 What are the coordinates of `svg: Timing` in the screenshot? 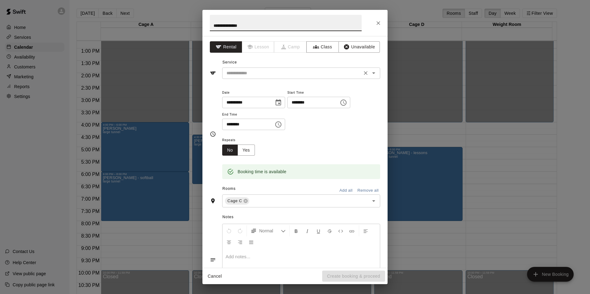 It's located at (213, 134).